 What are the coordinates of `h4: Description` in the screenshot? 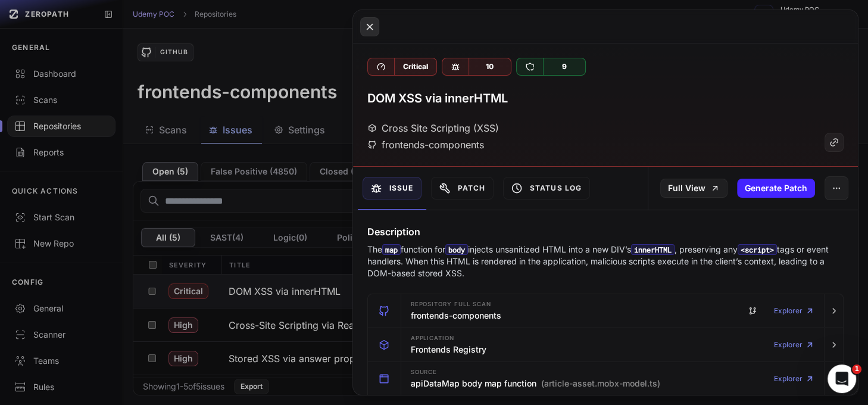 It's located at (605, 231).